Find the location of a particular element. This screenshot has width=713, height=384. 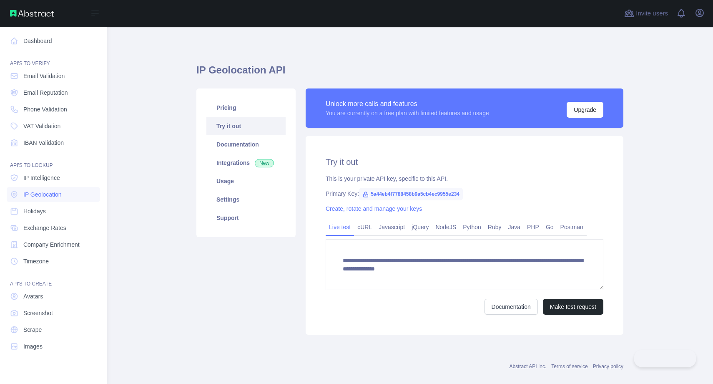

a: Support is located at coordinates (246, 218).